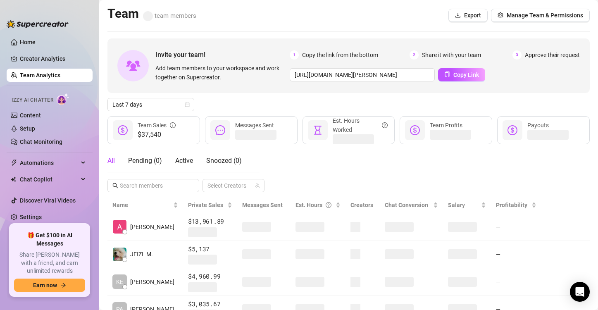 Image resolution: width=598 pixels, height=310 pixels. I want to click on span: Profitability, so click(512, 205).